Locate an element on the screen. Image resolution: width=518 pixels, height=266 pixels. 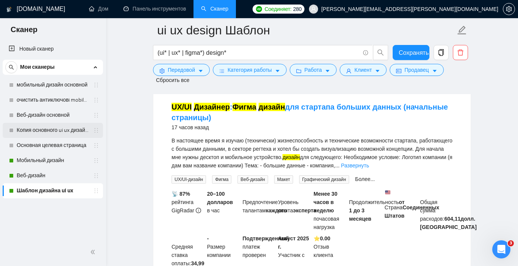
font: Общая сумма расходов: is located at coordinates (432, 211).